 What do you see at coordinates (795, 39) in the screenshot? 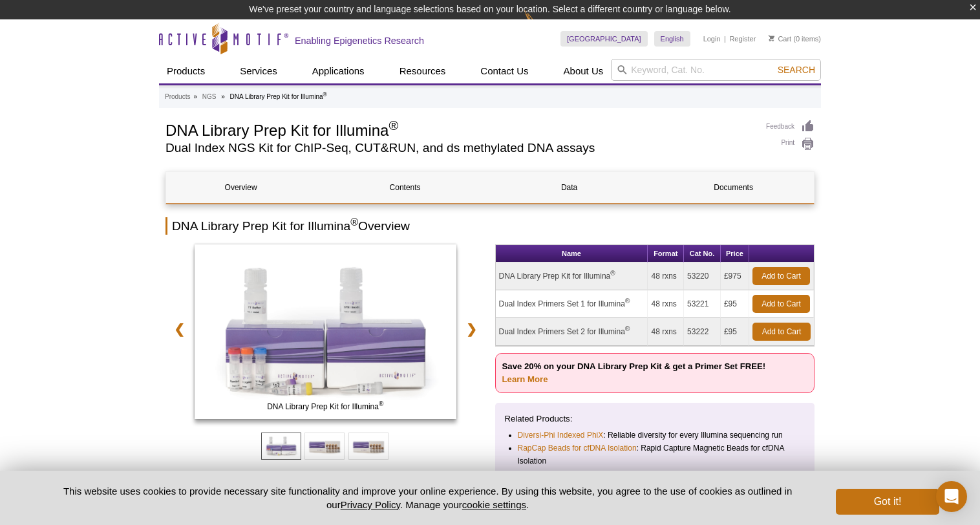
I see `li: (0 items)` at bounding box center [795, 39].